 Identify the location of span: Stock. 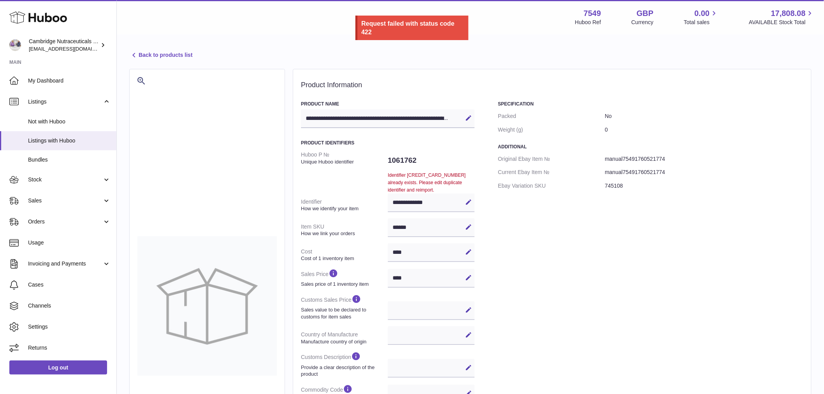
(65, 180).